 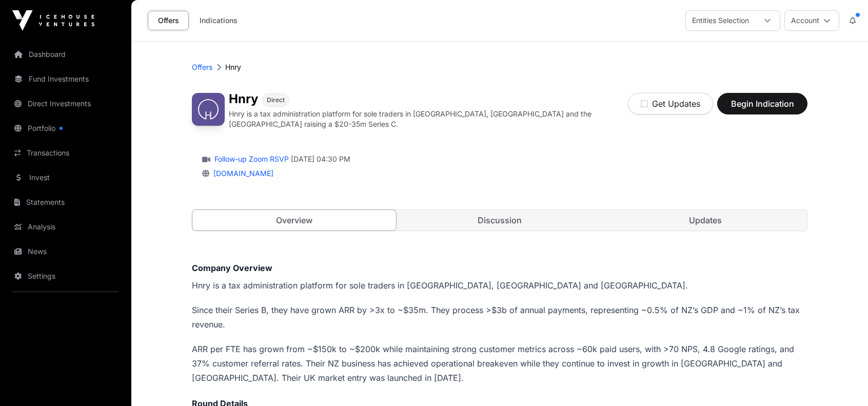 I want to click on a: News, so click(x=66, y=252).